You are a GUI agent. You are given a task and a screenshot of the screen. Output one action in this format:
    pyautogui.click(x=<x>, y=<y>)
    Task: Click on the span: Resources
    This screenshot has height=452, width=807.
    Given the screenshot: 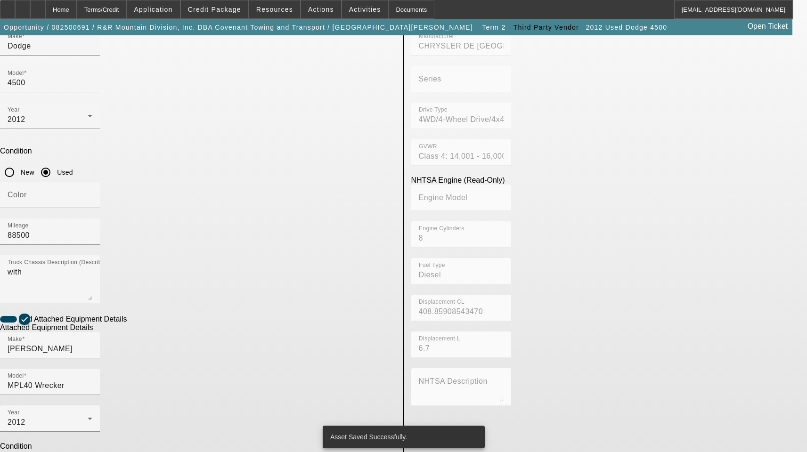 What is the action you would take?
    pyautogui.click(x=275, y=9)
    